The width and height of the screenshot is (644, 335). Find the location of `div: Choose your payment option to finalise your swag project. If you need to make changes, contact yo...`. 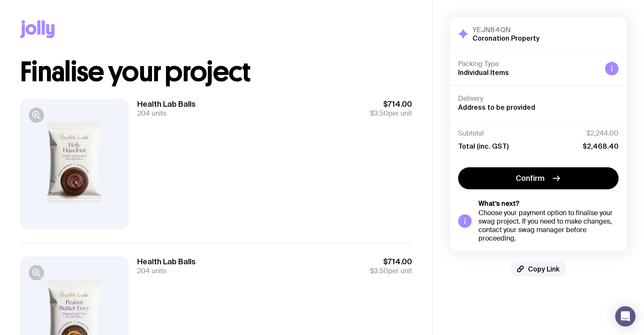

div: Choose your payment option to finalise your swag project. If you need to make changes, contact yo... is located at coordinates (548, 226).